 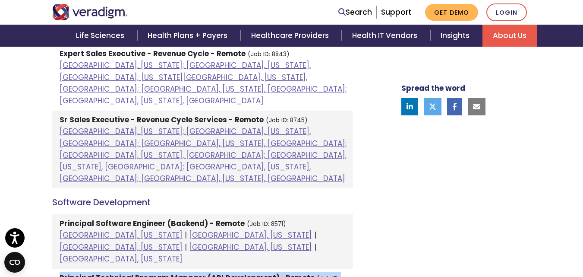 I want to click on a: Veradigm logo, so click(x=90, y=12).